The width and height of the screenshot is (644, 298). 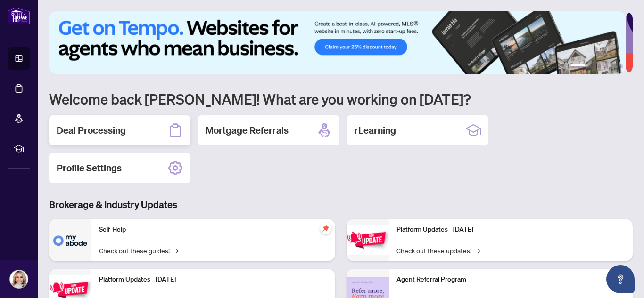 I want to click on img: Platform Updates - June 23, 2025, so click(x=367, y=240).